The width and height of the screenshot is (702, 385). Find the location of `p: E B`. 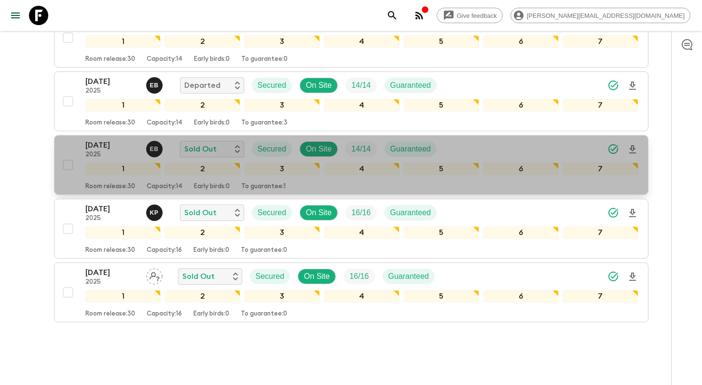

p: E B is located at coordinates (154, 149).